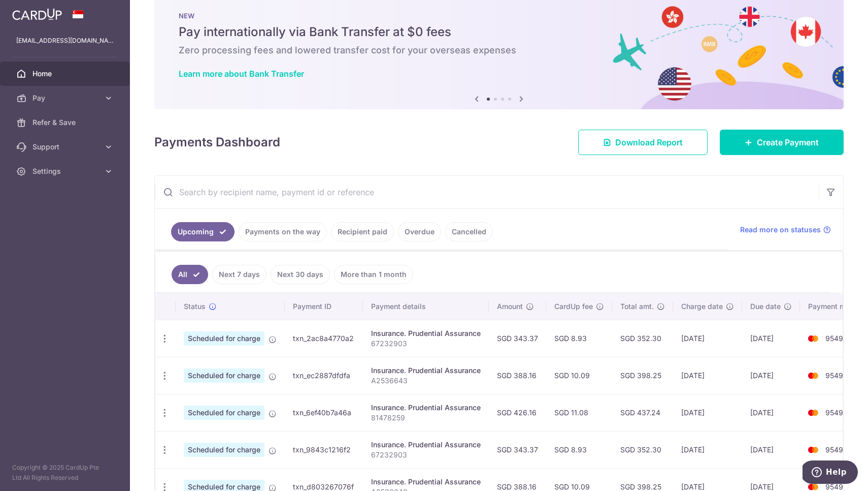 The height and width of the screenshot is (491, 868). What do you see at coordinates (579, 412) in the screenshot?
I see `td: SGD 11.08` at bounding box center [579, 412].